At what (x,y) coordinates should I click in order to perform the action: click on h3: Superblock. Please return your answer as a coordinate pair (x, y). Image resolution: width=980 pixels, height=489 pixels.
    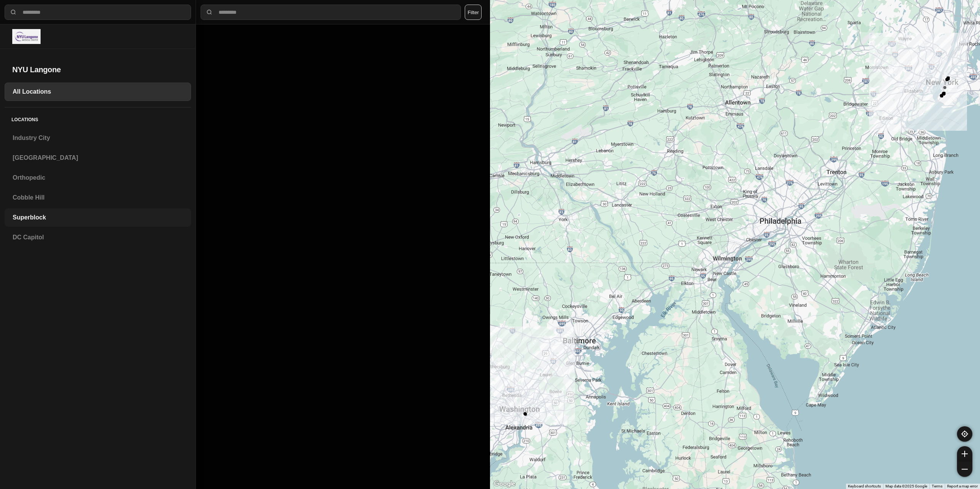
    Looking at the image, I should click on (98, 218).